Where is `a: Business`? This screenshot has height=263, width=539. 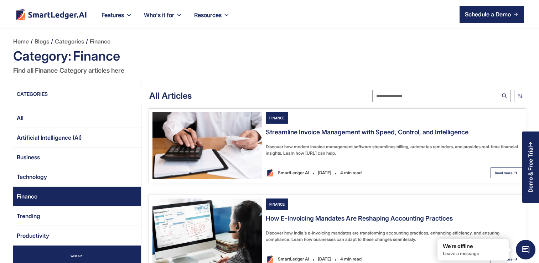 a: Business is located at coordinates (77, 157).